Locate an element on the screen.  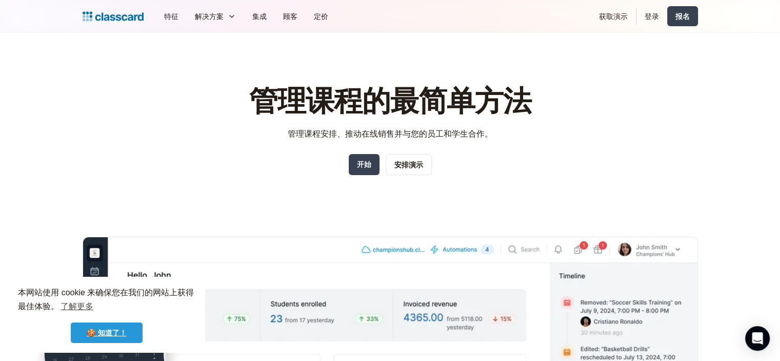
div: 解决方案 is located at coordinates (215, 16).